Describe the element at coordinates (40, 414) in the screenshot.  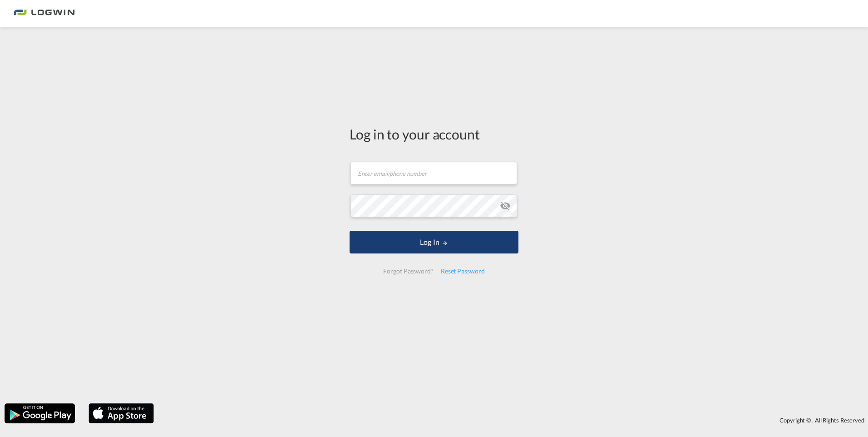
I see `img: google.png` at that location.